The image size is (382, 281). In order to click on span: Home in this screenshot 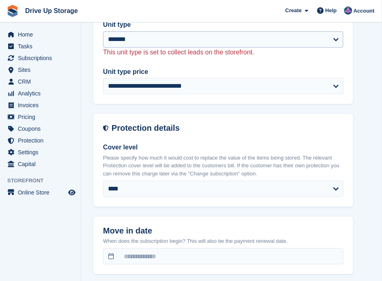, I will do `click(42, 35)`.